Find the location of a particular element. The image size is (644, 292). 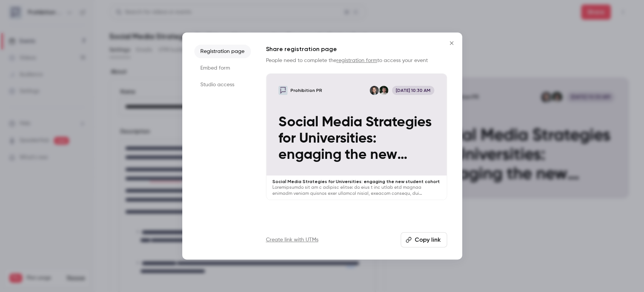

li: Registration page is located at coordinates (223, 52).